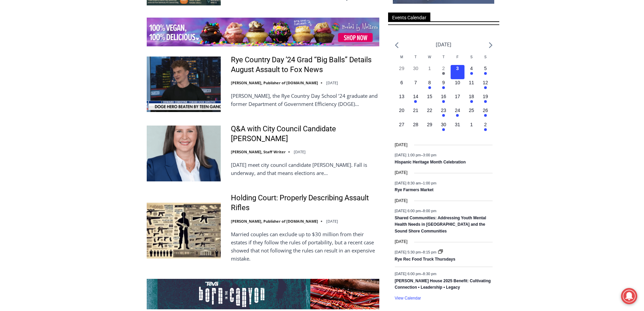 This screenshot has height=311, width=644. What do you see at coordinates (471, 59) in the screenshot?
I see `div: Saturday` at bounding box center [471, 59].